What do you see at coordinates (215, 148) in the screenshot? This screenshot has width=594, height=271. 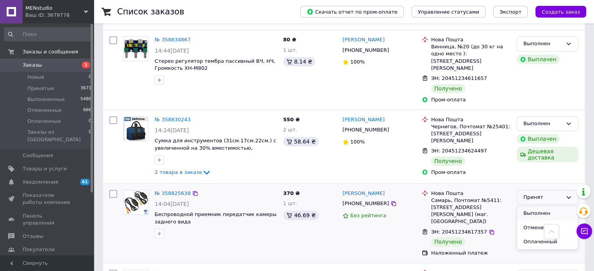 I see `a: Сумка для инструментов (31см.17см.22см.) с увеличенной на 30% вместимостью, водонепроницаемый орг...` at bounding box center [215, 148].